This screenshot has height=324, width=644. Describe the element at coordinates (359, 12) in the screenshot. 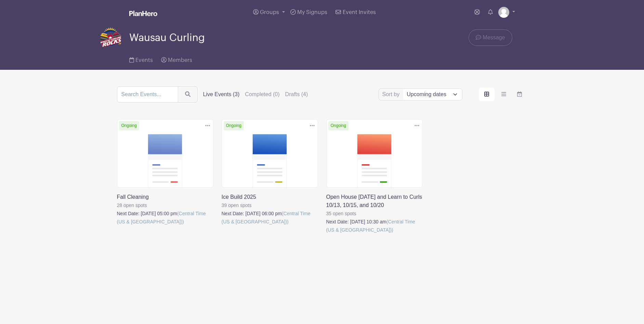

I see `span: Event Invites` at that location.